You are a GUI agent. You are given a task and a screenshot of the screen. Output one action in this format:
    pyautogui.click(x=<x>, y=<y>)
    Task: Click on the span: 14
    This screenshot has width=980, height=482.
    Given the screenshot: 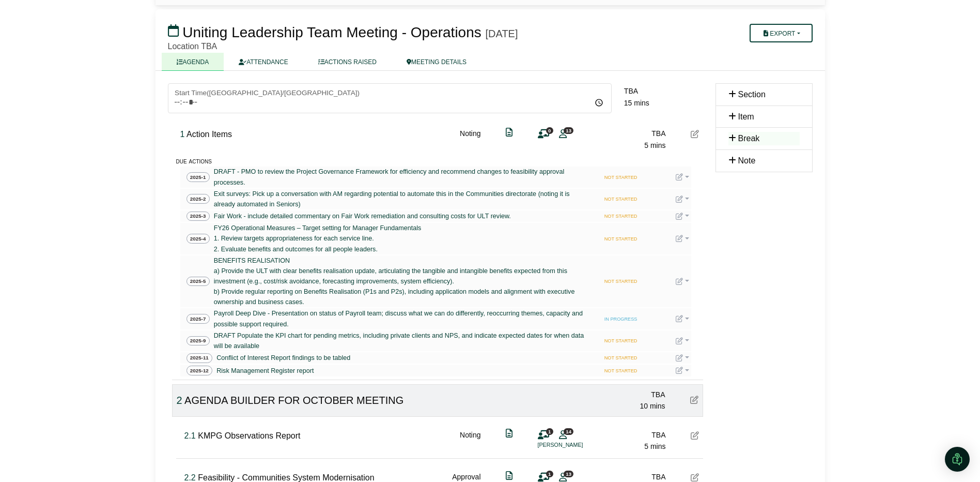 What is the action you would take?
    pyautogui.click(x=569, y=431)
    